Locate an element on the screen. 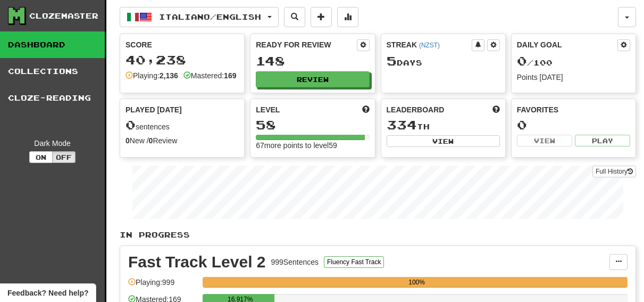 Image resolution: width=644 pixels, height=302 pixels. div: Score is located at coordinates (182, 45).